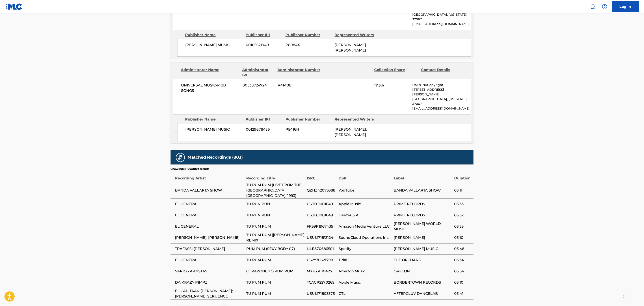 The height and width of the screenshot is (306, 644). Describe the element at coordinates (423, 271) in the screenshot. I see `span: ORFEON` at that location.